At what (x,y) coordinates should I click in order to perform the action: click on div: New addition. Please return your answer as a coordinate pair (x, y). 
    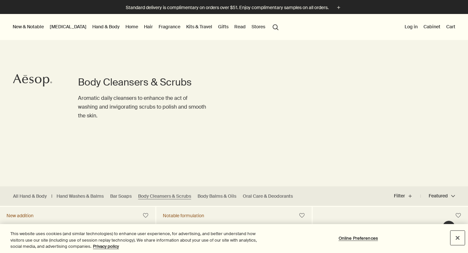
    Looking at the image, I should click on (20, 215).